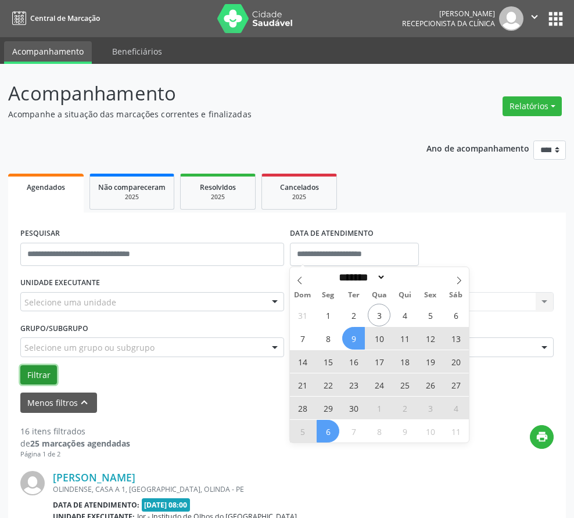 This screenshot has width=574, height=518. I want to click on span: Setembro 5, 2025, so click(430, 315).